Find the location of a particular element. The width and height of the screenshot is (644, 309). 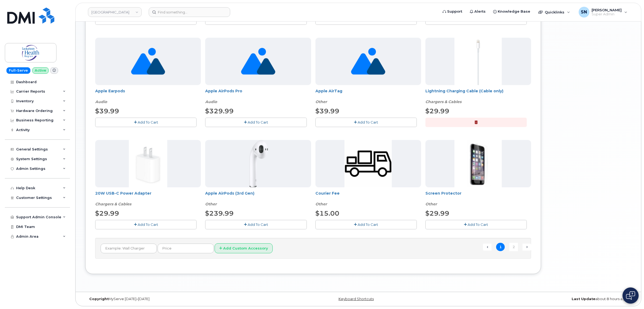

a: Keyboard Shortcuts is located at coordinates (356, 298).